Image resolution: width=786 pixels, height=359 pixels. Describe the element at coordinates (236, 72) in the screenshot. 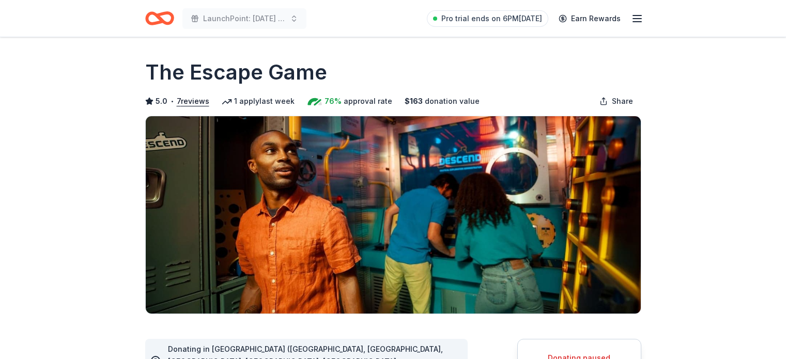

I see `h1: The Escape Game` at that location.